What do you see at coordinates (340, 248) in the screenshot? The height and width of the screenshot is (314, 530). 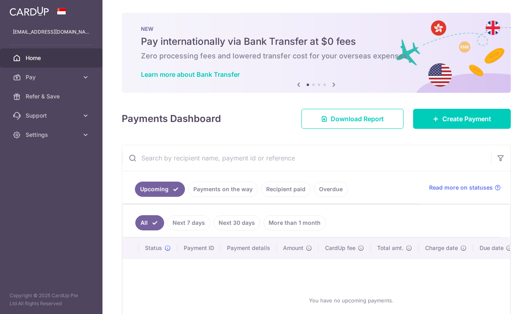 I see `span: CardUp fee` at bounding box center [340, 248].